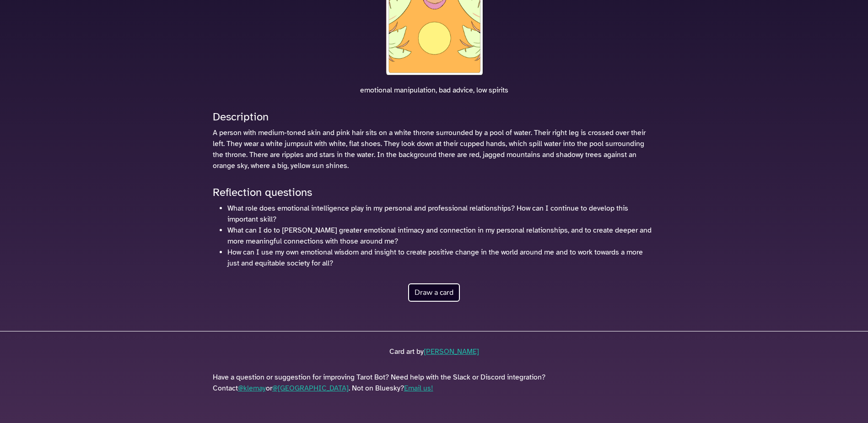 The image size is (868, 423). What do you see at coordinates (434, 192) in the screenshot?
I see `h4: Reflection questions` at bounding box center [434, 192].